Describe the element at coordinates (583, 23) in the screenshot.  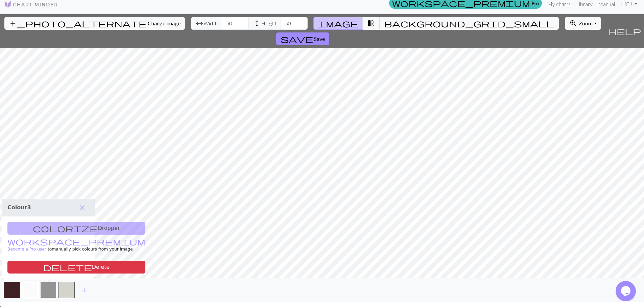
I see `button: Zoom` at that location.